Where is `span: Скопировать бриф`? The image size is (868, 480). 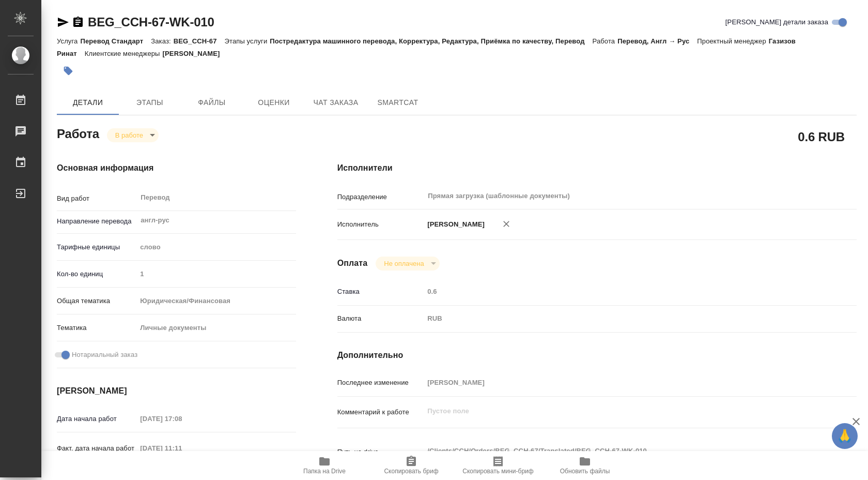 span: Скопировать бриф is located at coordinates (411, 471).